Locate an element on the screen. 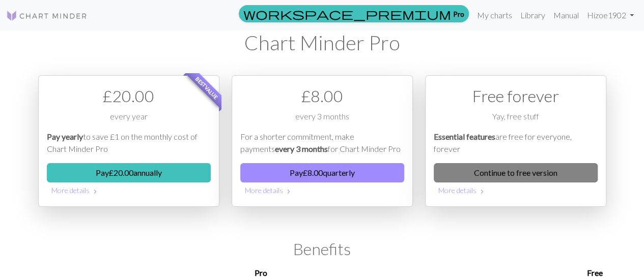 The width and height of the screenshot is (644, 280). a: Hizoe1902 is located at coordinates (610, 15).